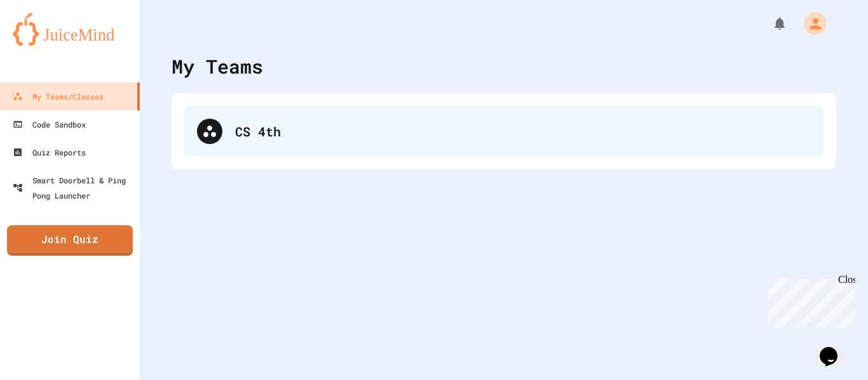 This screenshot has height=380, width=868. What do you see at coordinates (218, 66) in the screenshot?
I see `div: My Teams` at bounding box center [218, 66].